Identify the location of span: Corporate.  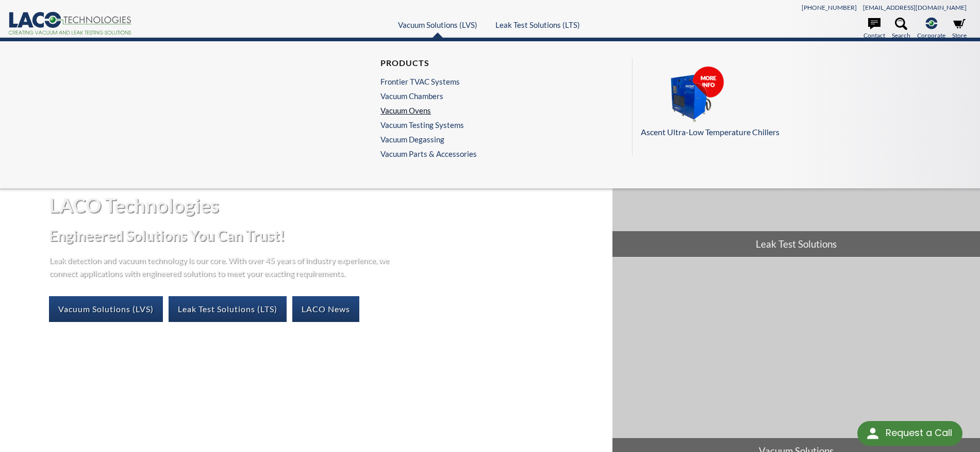
(931, 35).